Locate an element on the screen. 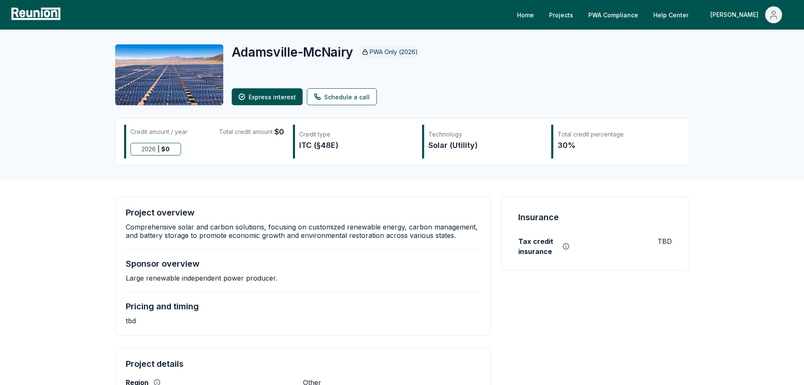 The width and height of the screenshot is (804, 385). span: 2026 is located at coordinates (149, 149).